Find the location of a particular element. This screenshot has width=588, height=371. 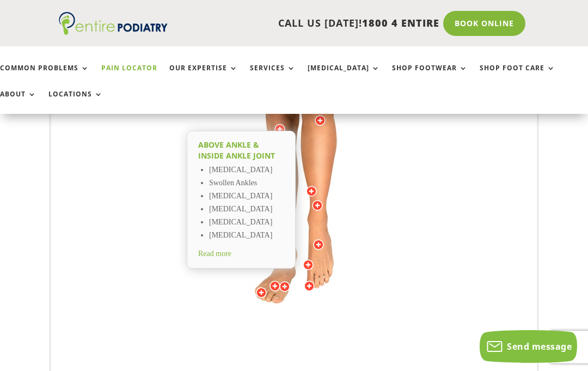

span: Read more is located at coordinates (215, 254).